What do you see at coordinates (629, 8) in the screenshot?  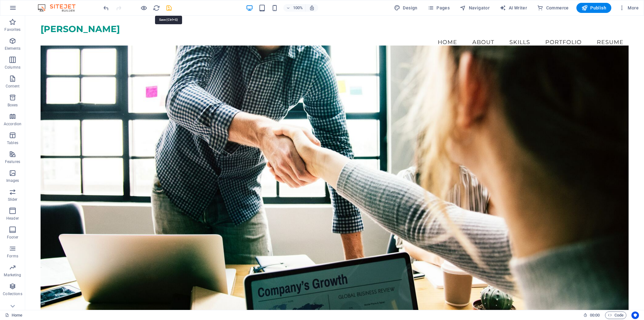 I see `span: More` at bounding box center [629, 8].